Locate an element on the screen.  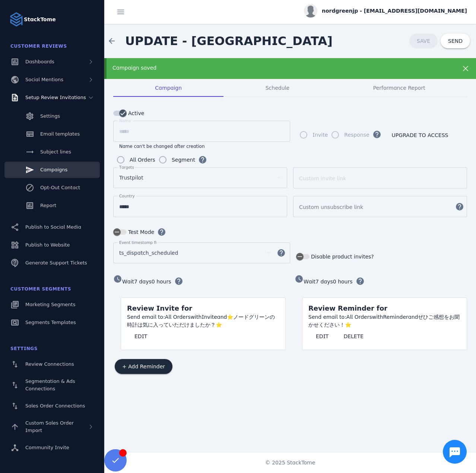
mat-label: Country is located at coordinates (127, 196).